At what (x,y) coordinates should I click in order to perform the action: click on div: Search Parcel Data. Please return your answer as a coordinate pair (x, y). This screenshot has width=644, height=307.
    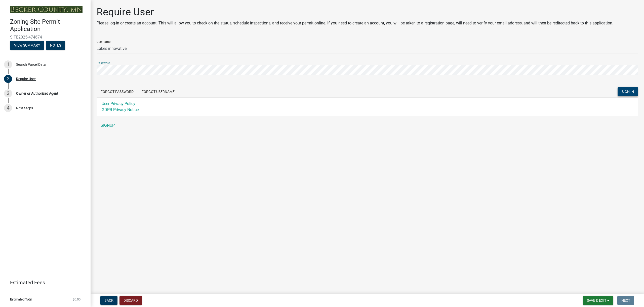
    Looking at the image, I should click on (31, 64).